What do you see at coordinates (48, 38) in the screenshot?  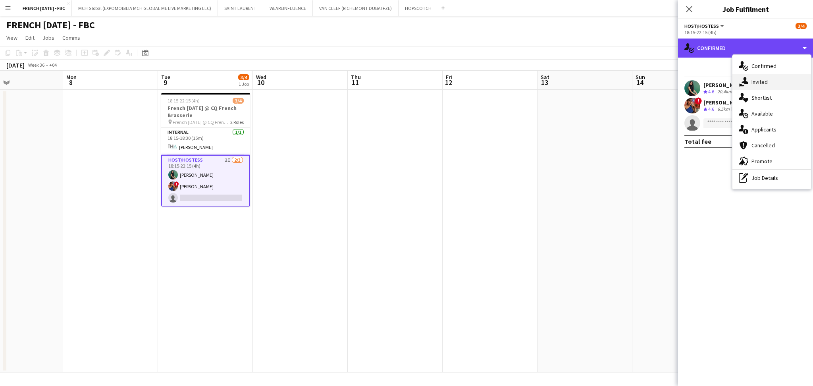 I see `span: Jobs` at bounding box center [48, 38].